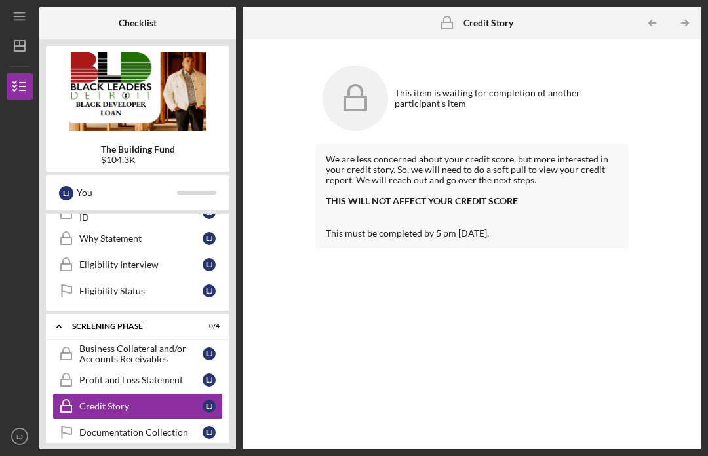 Image resolution: width=708 pixels, height=456 pixels. What do you see at coordinates (488, 23) in the screenshot?
I see `b: Credit Story` at bounding box center [488, 23].